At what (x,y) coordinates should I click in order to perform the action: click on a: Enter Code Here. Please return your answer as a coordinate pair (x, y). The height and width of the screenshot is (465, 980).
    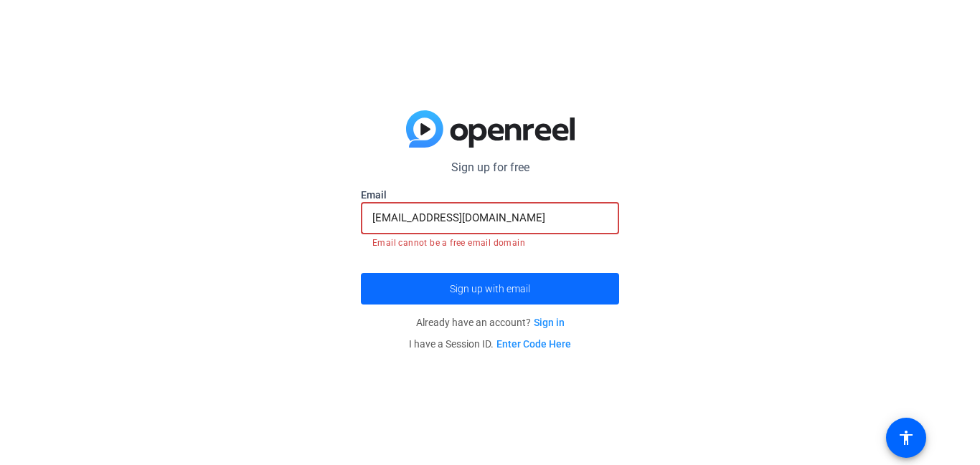
    Looking at the image, I should click on (533, 344).